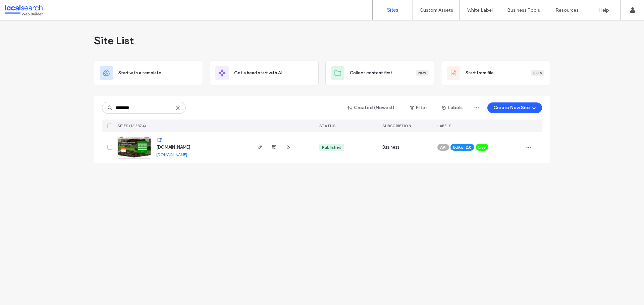 Image resolution: width=644 pixels, height=305 pixels. Describe the element at coordinates (418, 108) in the screenshot. I see `button: Filter` at that location.